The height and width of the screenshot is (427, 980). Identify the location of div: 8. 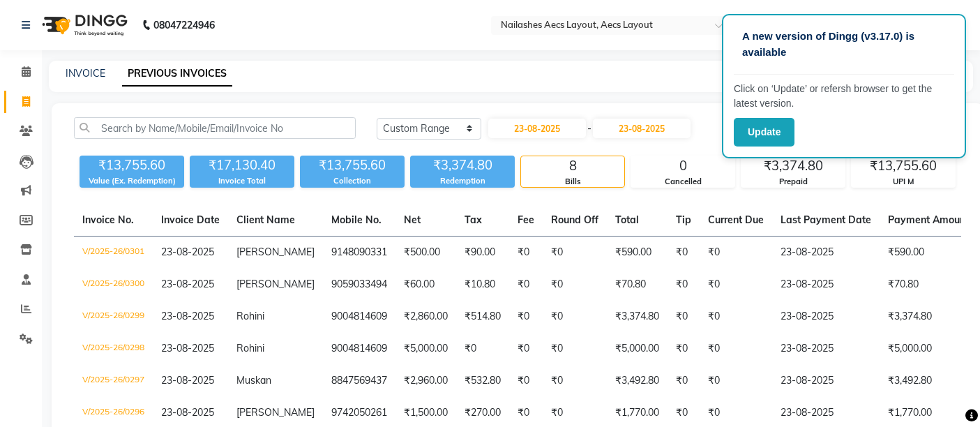
(573, 166).